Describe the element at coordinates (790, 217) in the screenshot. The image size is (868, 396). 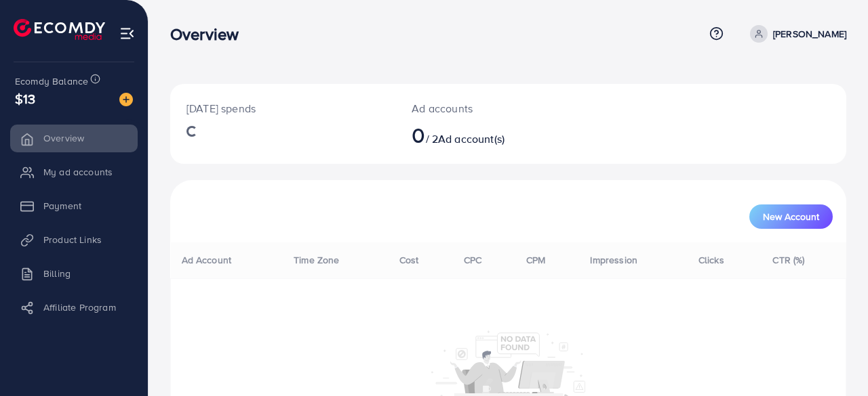
I see `span: New Account` at that location.